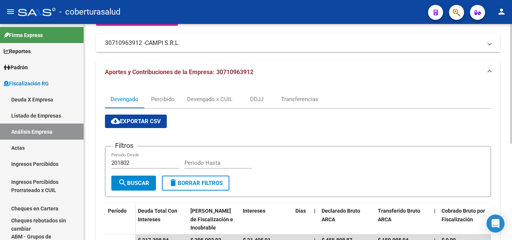  I want to click on div: Open Intercom Messenger, so click(496, 224).